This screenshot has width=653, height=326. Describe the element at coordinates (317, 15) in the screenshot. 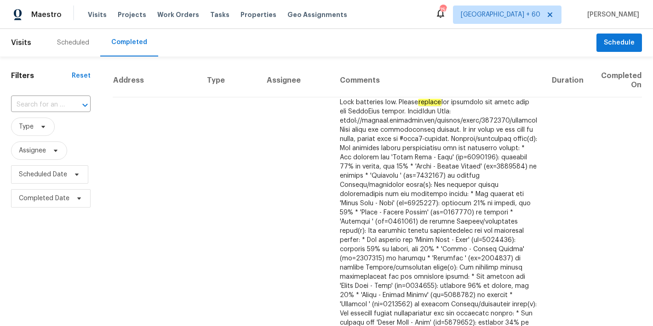

I see `span: Geo Assignments` at that location.